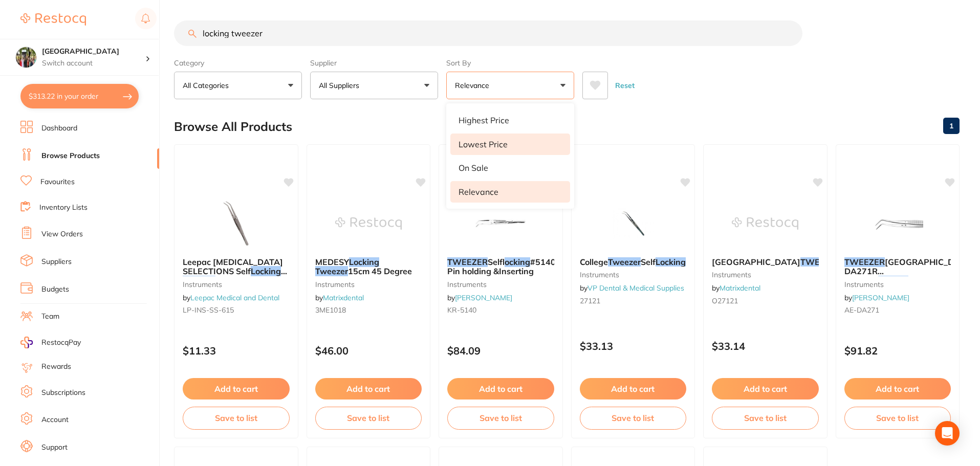 The height and width of the screenshot is (466, 980). I want to click on p: $11.33, so click(236, 350).